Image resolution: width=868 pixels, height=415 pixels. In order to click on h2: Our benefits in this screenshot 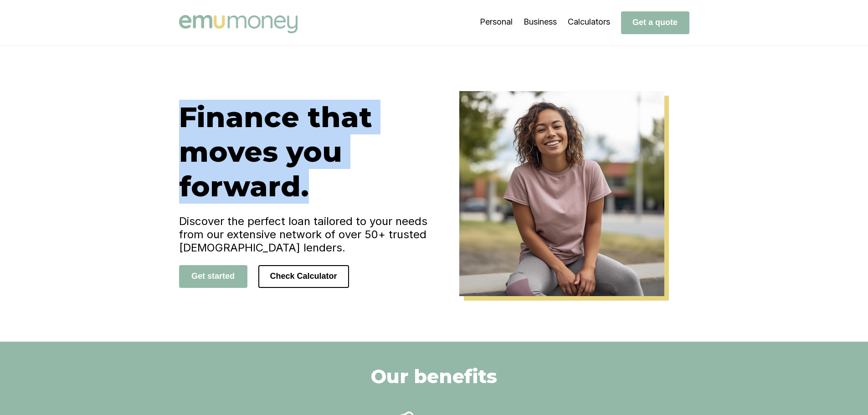, I will do `click(434, 376)`.